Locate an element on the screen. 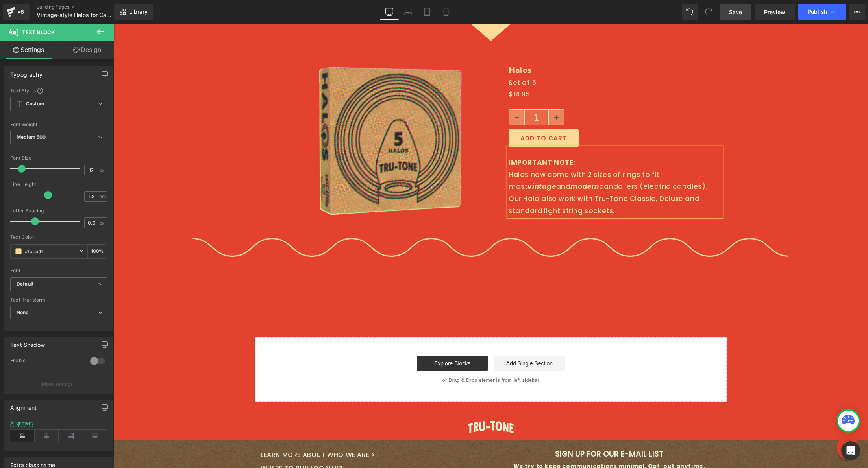 The image size is (868, 468). div: Typography is located at coordinates (26, 72).